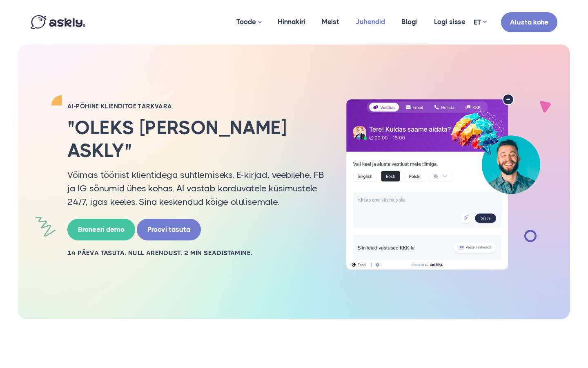 The height and width of the screenshot is (368, 588). What do you see at coordinates (443, 182) in the screenshot?
I see `img: AI multilingual chat` at bounding box center [443, 182].